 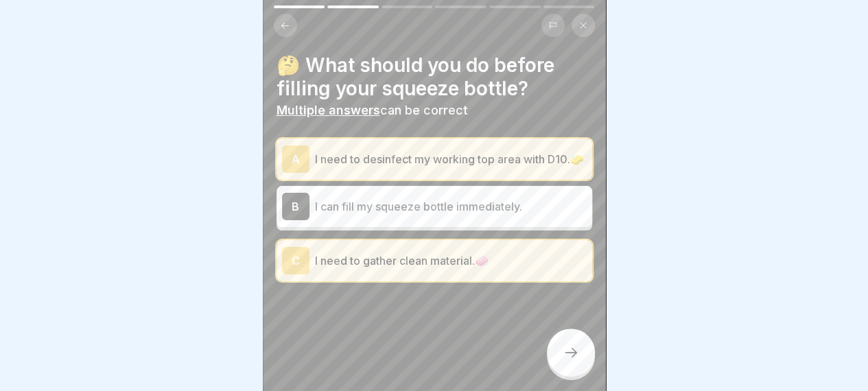 I want to click on h4: 🤔 What should you do before filling your squeeze bottle?, so click(x=434, y=77).